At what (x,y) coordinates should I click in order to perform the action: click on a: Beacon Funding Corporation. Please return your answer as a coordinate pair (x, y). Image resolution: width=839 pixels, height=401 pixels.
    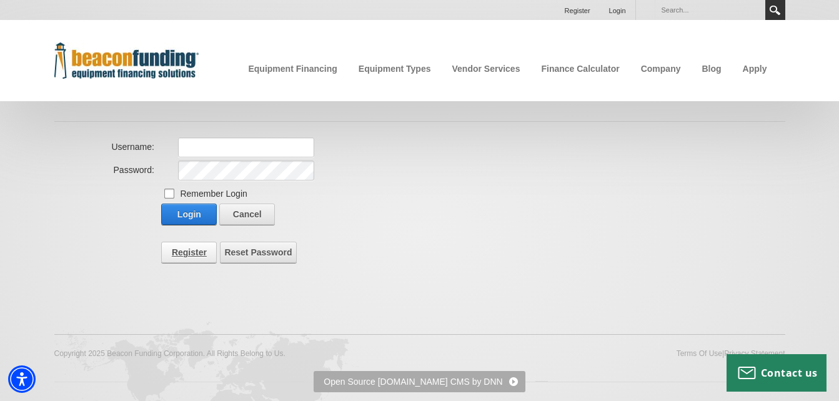
    Looking at the image, I should click on (127, 59).